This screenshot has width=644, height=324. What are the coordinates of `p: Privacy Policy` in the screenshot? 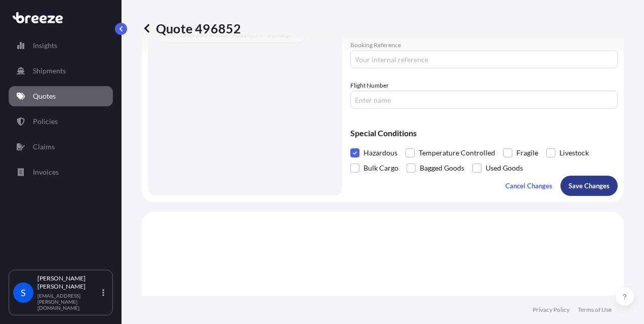 It's located at (551, 310).